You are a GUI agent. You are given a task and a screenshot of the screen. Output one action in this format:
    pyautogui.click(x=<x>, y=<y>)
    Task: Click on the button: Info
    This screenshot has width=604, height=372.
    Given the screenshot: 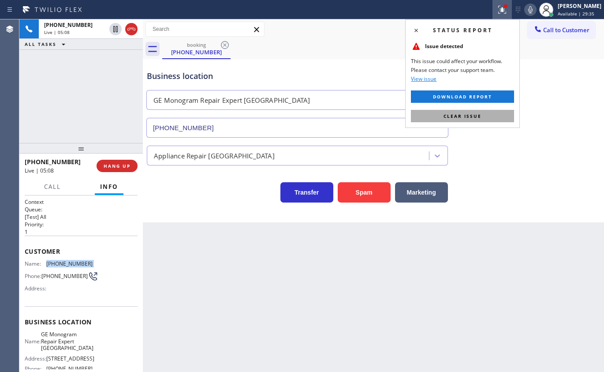 What is the action you would take?
    pyautogui.click(x=109, y=187)
    